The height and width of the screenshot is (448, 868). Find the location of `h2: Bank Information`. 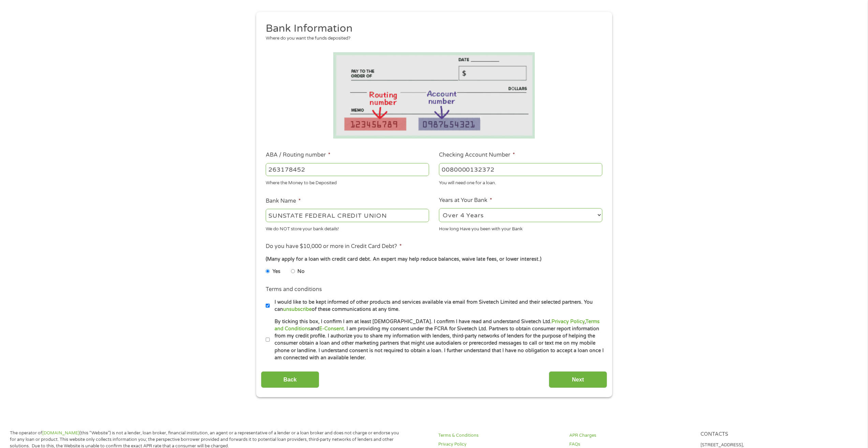

h2: Bank Information is located at coordinates (432, 29).